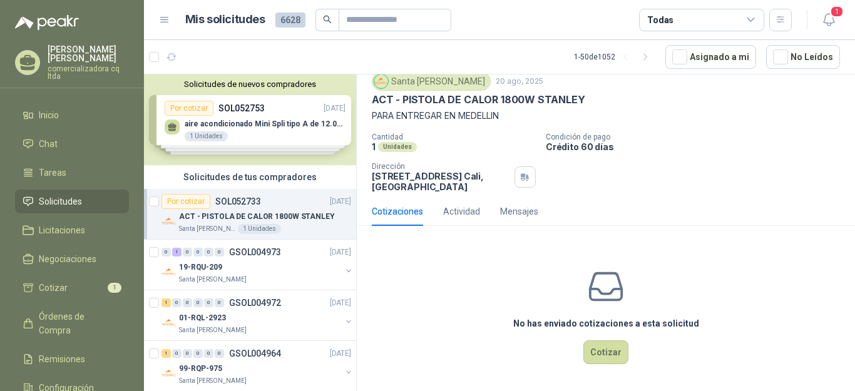 This screenshot has height=391, width=855. What do you see at coordinates (803, 57) in the screenshot?
I see `button: No Leídos` at bounding box center [803, 57].